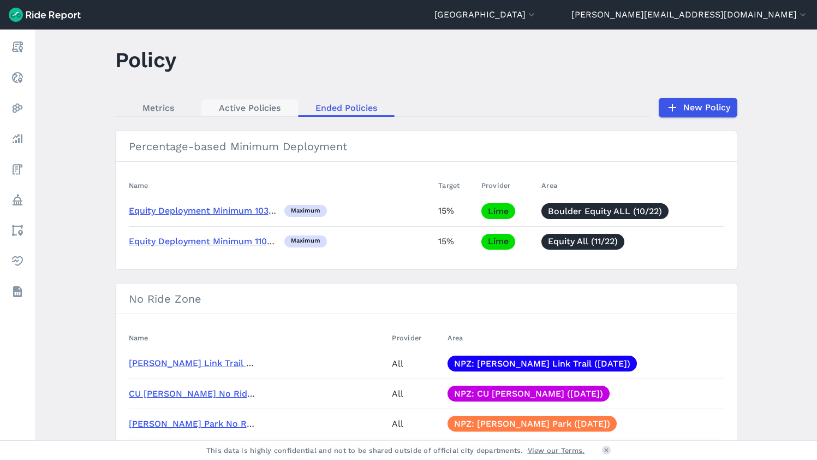 The image size is (817, 460). I want to click on a: Policy, so click(17, 200).